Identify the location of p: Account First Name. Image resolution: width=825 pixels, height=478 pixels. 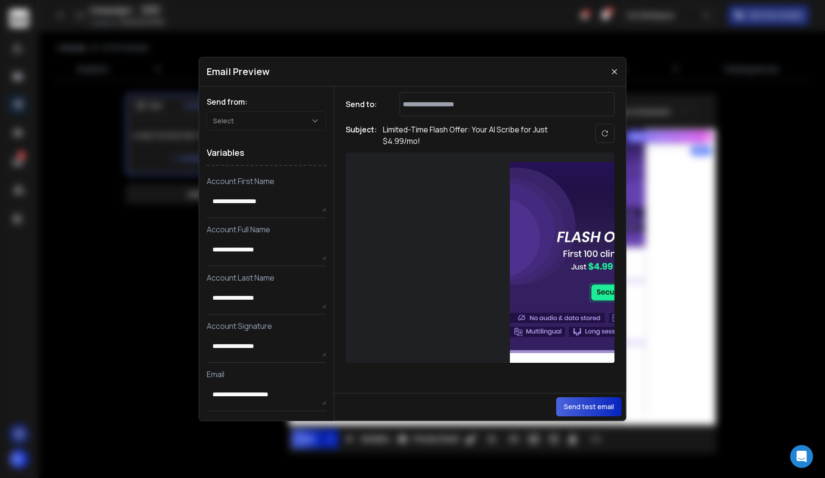
(267, 181).